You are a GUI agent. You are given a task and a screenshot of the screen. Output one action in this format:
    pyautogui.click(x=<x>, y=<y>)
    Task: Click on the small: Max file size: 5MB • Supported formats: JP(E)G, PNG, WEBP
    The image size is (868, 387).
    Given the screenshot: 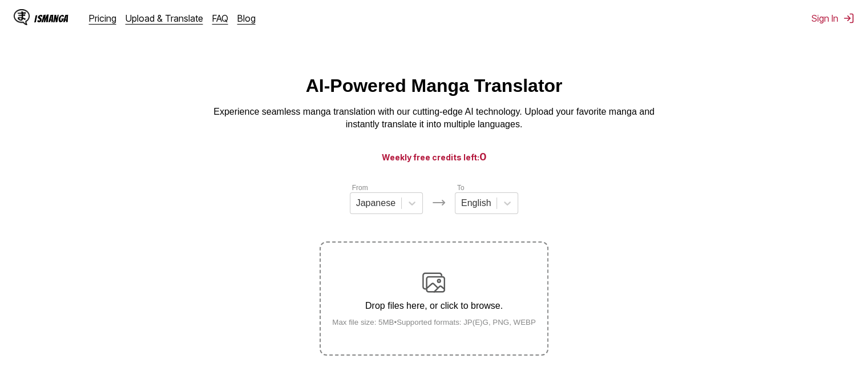 What is the action you would take?
    pyautogui.click(x=434, y=322)
    